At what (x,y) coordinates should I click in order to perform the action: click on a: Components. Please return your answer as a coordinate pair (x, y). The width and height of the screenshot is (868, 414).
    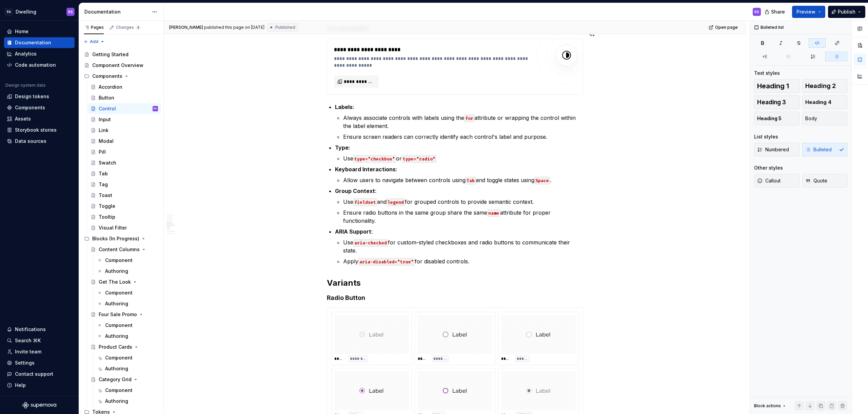
    Looking at the image, I should click on (39, 107).